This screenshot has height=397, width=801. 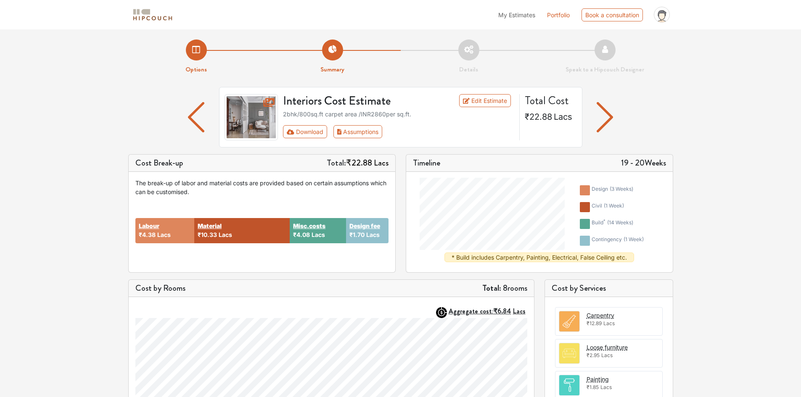 What do you see at coordinates (601, 315) in the screenshot?
I see `button: Carpentry` at bounding box center [601, 315].